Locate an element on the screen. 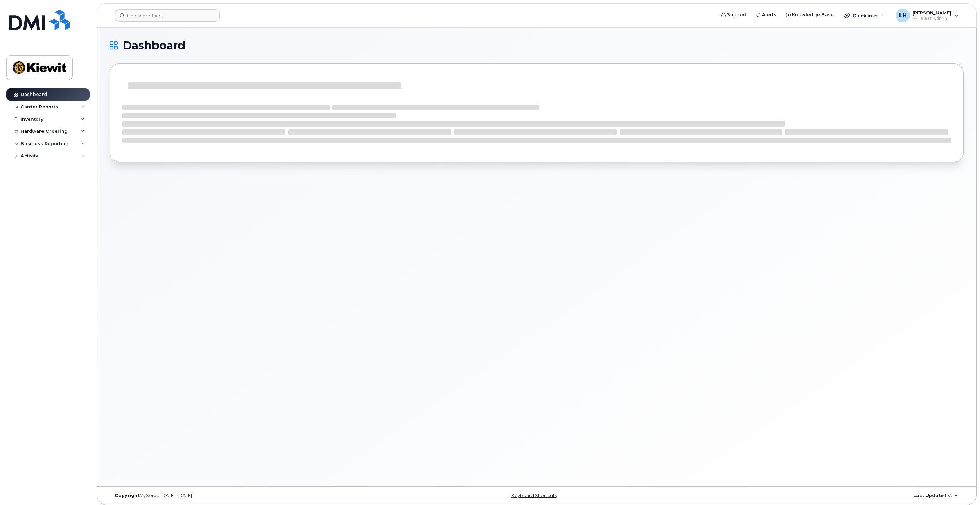 The image size is (980, 505). strong: Copyright is located at coordinates (127, 495).